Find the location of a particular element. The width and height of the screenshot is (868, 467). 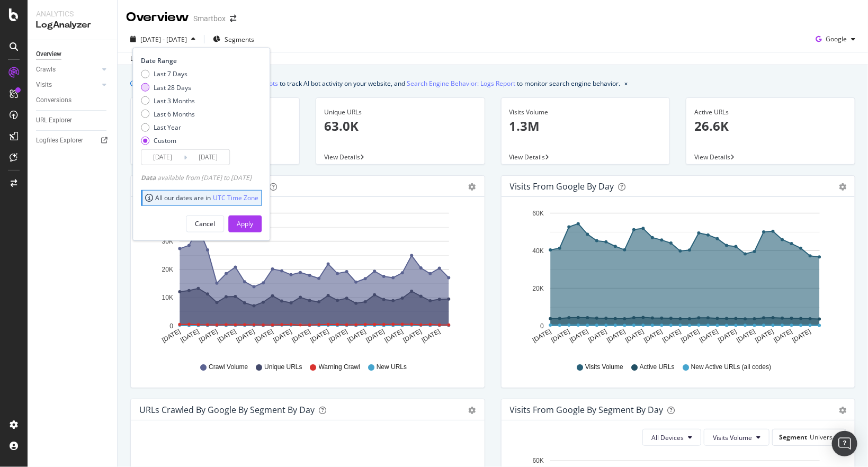

span: Active URLs is located at coordinates (658, 367).